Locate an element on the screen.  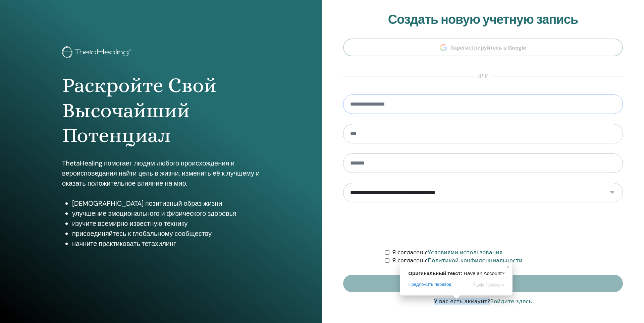
ya-tr-span: ThetaHealing помогает людям любого происхождения и вероисповедания найти цель в жизни, изменить е... is located at coordinates (161, 173).